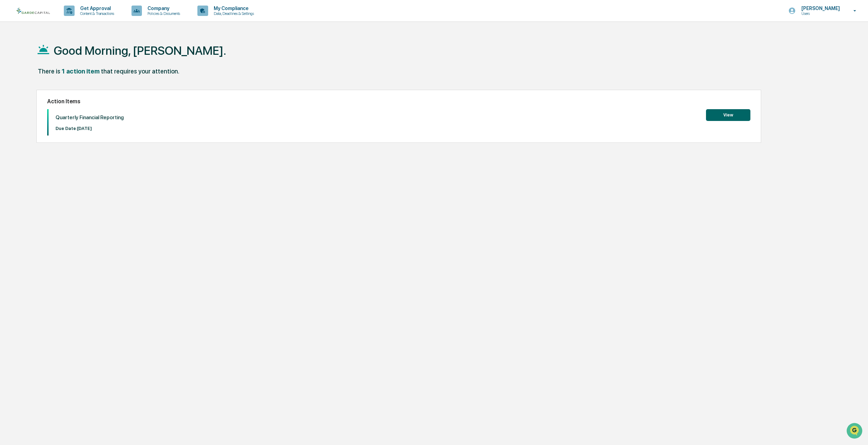  I want to click on span: Pylon, so click(76, 120).